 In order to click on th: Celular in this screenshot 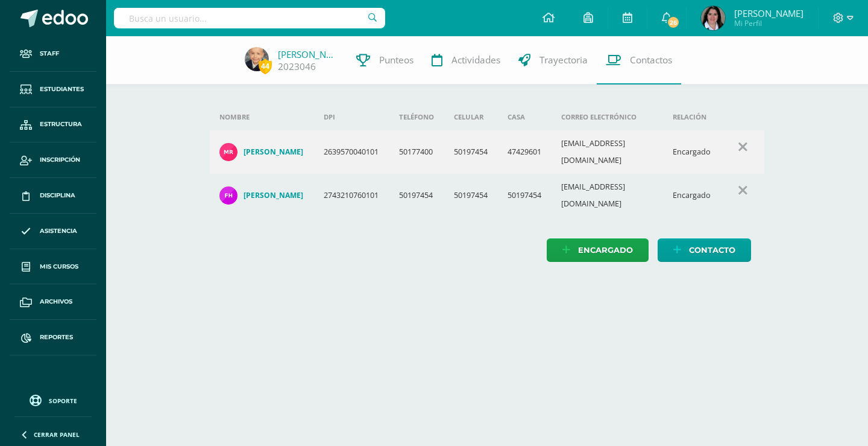, I will do `click(470, 117)`.